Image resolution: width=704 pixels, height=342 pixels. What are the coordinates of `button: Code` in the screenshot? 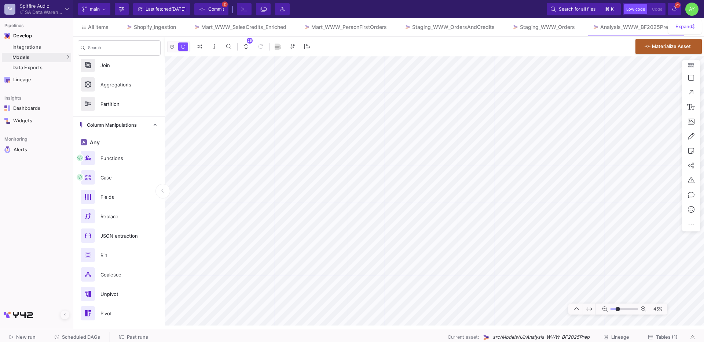 It's located at (657, 9).